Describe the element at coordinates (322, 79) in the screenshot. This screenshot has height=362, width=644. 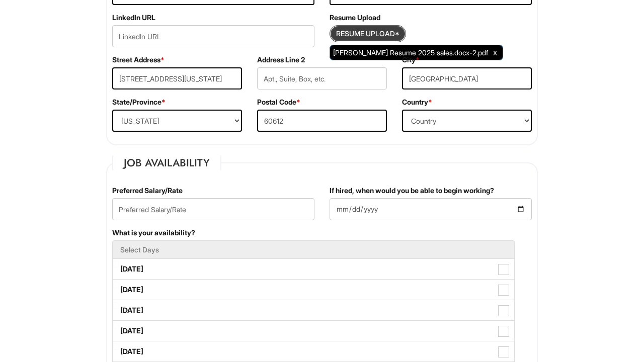
I see `input: Apt., Suite, Box, etc.` at that location.